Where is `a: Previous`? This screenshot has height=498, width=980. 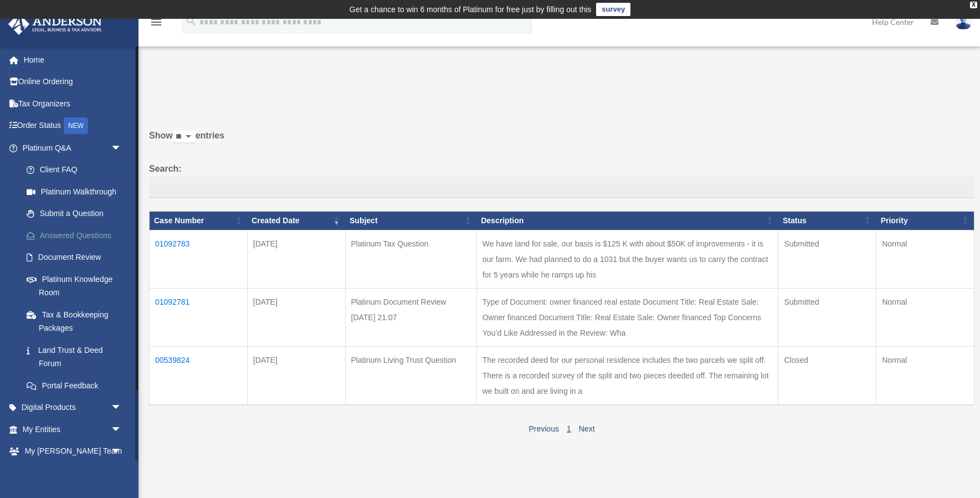 a: Previous is located at coordinates (543, 429).